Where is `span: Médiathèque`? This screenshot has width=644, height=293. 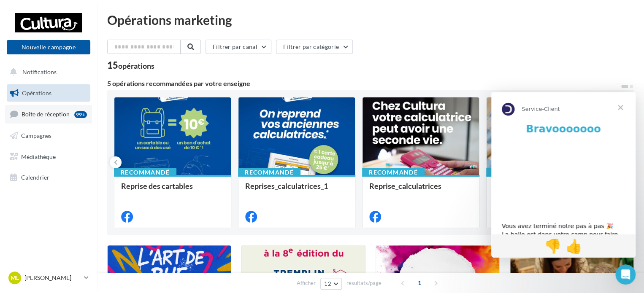
span: Médiathèque is located at coordinates (38, 156).